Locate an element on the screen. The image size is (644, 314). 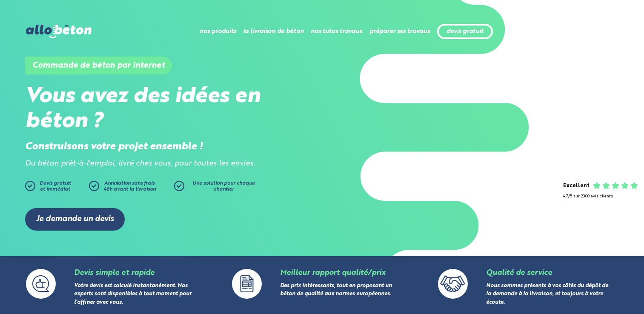
a: Devis gratuitet immédiat is located at coordinates (55, 188).